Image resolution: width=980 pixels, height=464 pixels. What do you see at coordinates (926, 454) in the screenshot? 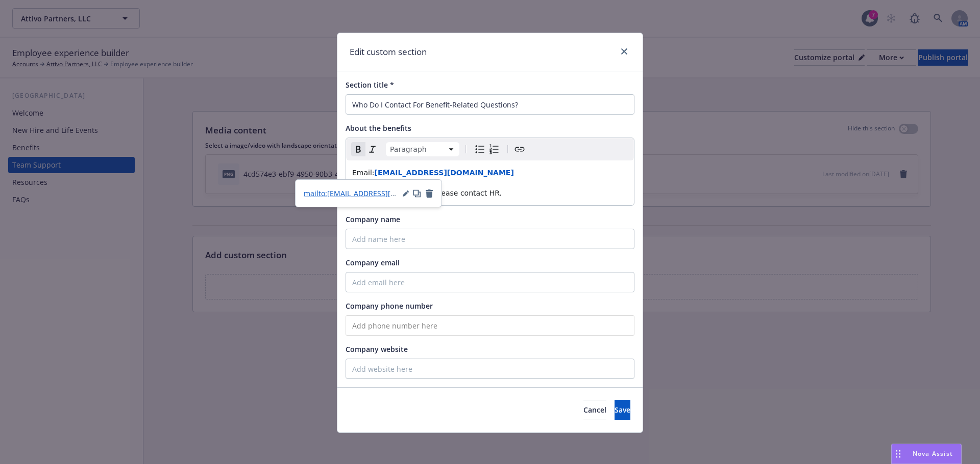
I see `button: Nova Assist` at bounding box center [926, 454].